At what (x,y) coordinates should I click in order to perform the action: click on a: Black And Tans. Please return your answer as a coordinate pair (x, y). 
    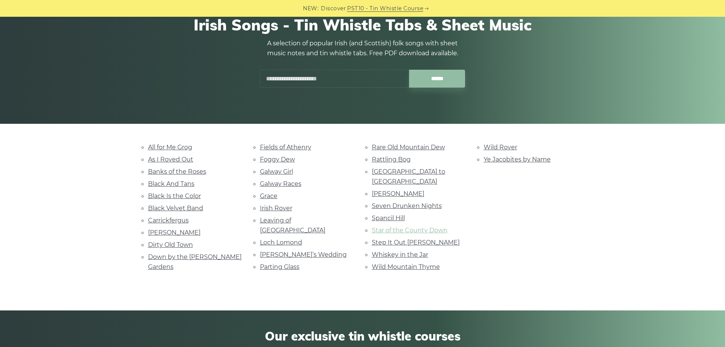
    Looking at the image, I should click on (171, 184).